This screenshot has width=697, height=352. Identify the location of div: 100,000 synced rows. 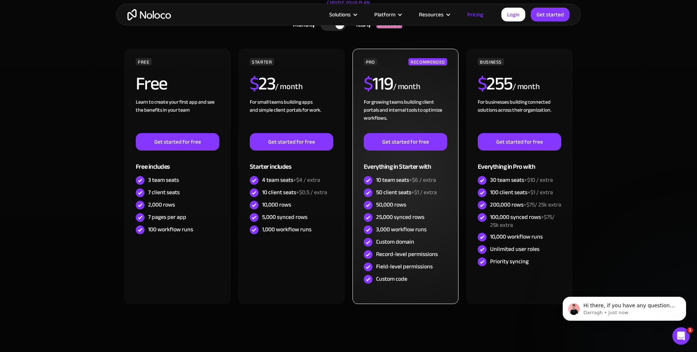
(526, 221).